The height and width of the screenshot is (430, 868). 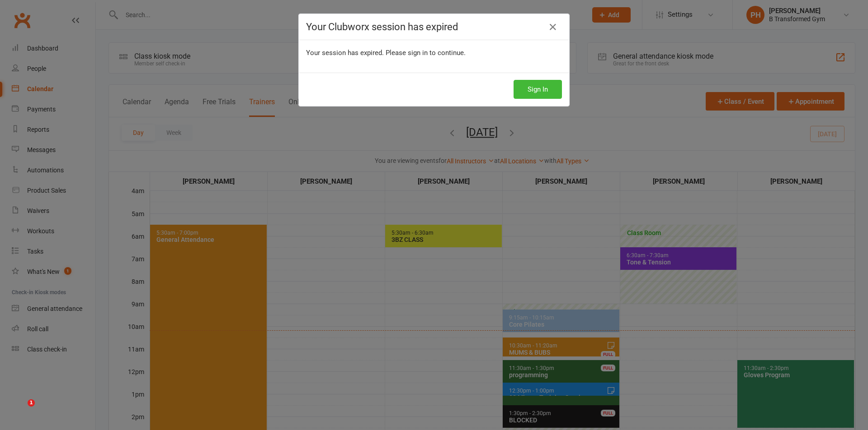 What do you see at coordinates (31, 403) in the screenshot?
I see `span: 1` at bounding box center [31, 403].